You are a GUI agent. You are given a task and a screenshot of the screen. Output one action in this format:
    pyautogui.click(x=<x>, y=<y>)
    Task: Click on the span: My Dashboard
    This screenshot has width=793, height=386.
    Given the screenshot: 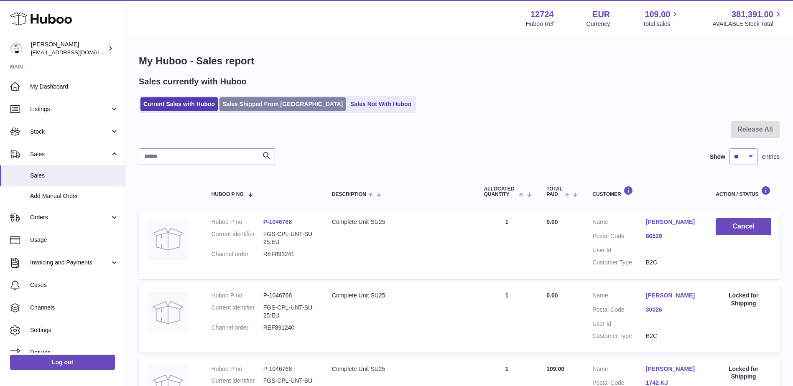 What is the action you would take?
    pyautogui.click(x=74, y=86)
    